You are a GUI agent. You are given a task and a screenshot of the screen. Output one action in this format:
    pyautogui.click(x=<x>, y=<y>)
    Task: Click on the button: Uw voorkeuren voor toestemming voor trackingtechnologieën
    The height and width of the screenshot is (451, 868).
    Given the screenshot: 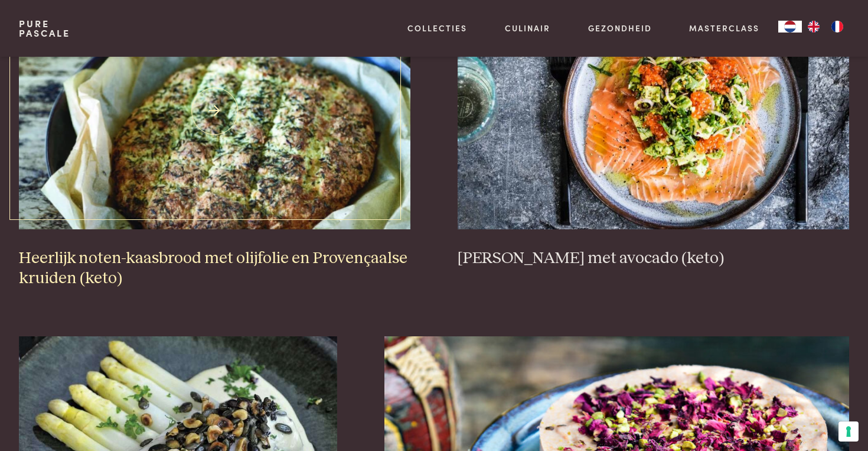 What is the action you would take?
    pyautogui.click(x=849, y=432)
    